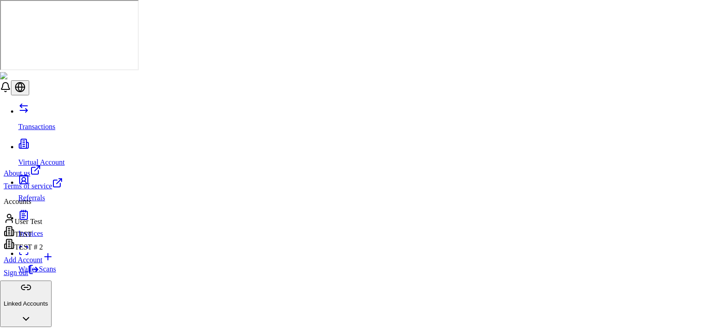 Image resolution: width=701 pixels, height=333 pixels. What do you see at coordinates (33, 184) in the screenshot?
I see `a: Terms of service` at bounding box center [33, 184].